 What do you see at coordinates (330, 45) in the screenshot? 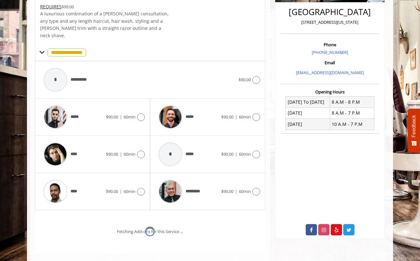
I see `h3: Phone` at bounding box center [330, 45].